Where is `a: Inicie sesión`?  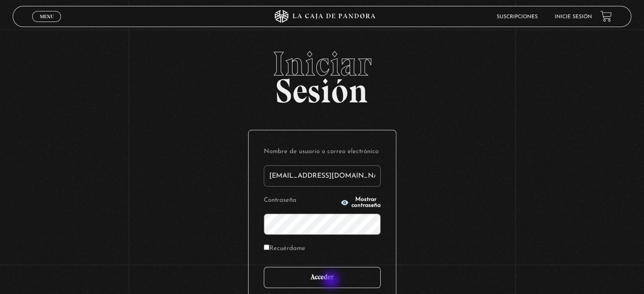 a: Inicie sesión is located at coordinates (573, 17).